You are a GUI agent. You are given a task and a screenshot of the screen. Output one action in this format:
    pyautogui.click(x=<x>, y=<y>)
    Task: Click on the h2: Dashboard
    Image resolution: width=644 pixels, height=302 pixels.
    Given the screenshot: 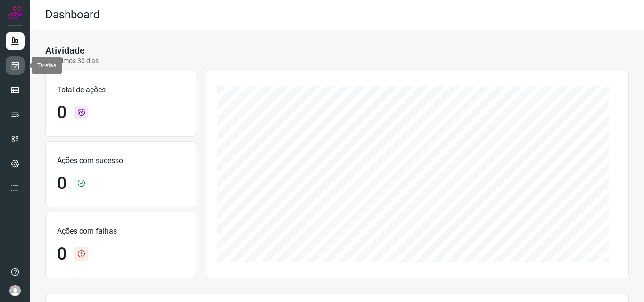 What is the action you would take?
    pyautogui.click(x=73, y=15)
    